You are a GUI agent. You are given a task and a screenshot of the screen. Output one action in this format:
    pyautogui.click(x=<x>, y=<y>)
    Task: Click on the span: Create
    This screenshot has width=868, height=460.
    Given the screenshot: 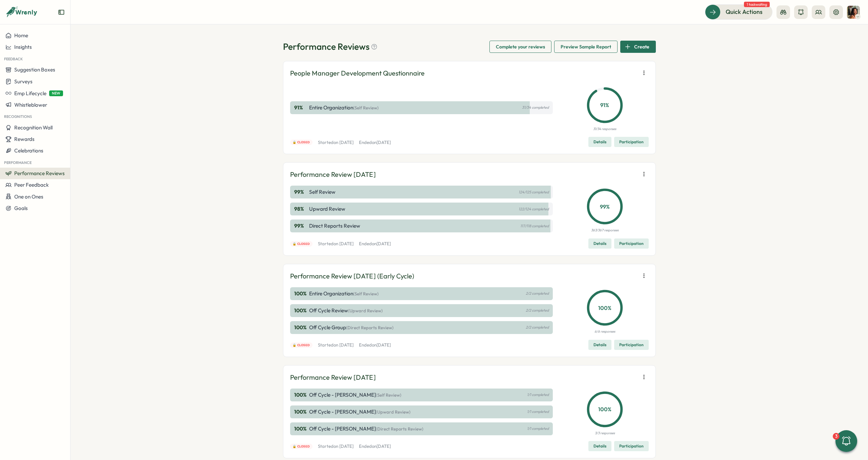 What is the action you would take?
    pyautogui.click(x=642, y=47)
    